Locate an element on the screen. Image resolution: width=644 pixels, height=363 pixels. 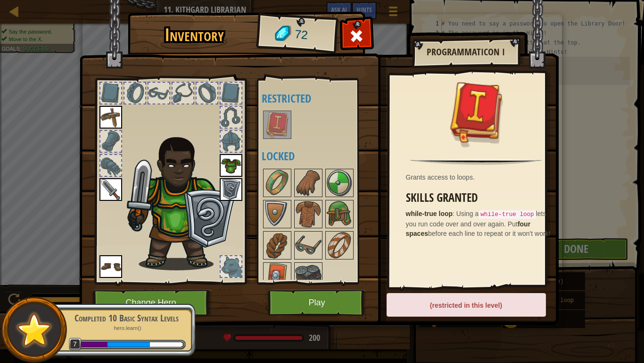
button: Change Hero is located at coordinates (152, 302).